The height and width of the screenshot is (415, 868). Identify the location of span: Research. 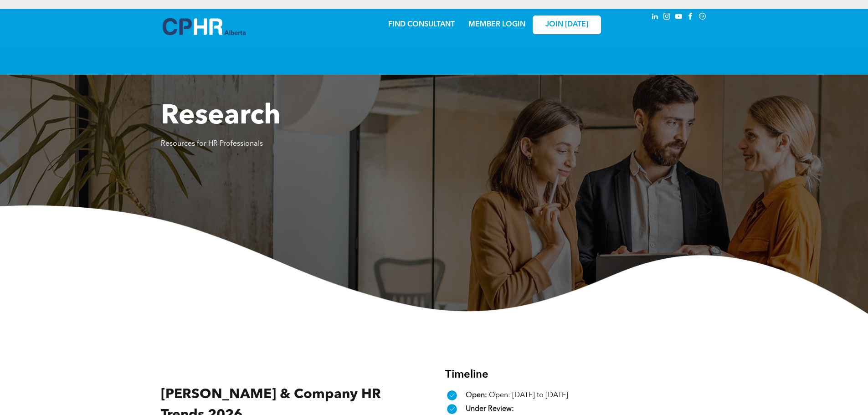
(221, 116).